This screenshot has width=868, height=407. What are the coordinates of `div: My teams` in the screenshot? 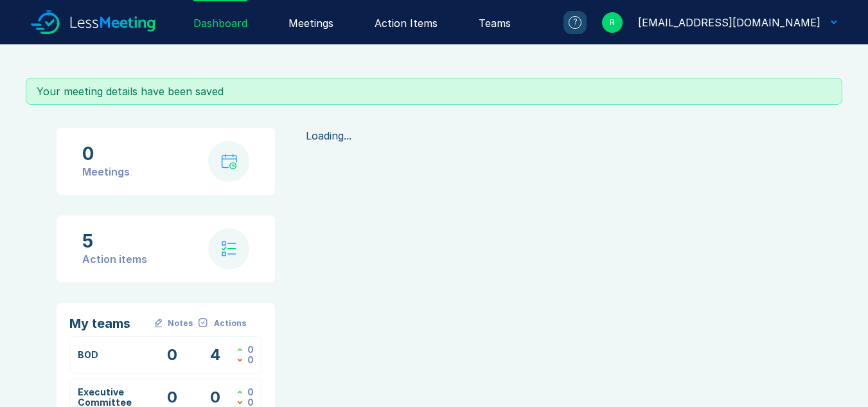 It's located at (109, 323).